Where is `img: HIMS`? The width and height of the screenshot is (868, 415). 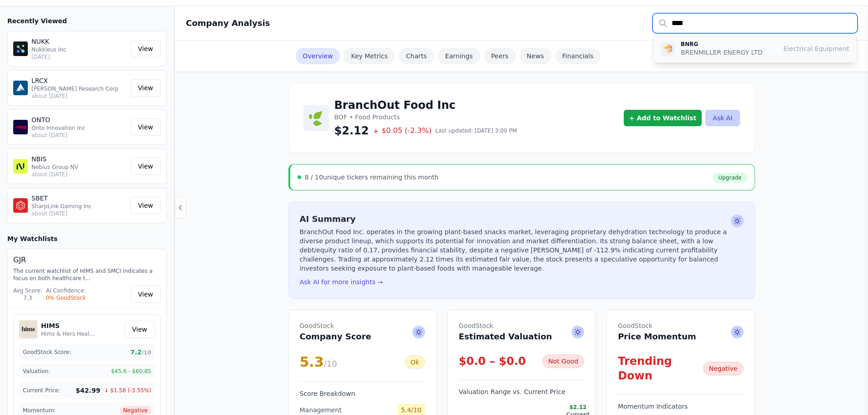
img: HIMS is located at coordinates (28, 330).